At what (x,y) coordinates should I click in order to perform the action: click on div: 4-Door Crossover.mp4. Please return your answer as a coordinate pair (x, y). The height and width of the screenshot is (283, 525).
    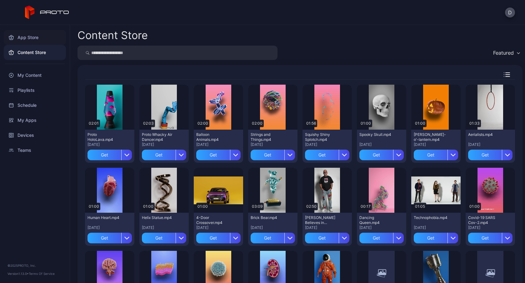
    Looking at the image, I should click on (213, 220).